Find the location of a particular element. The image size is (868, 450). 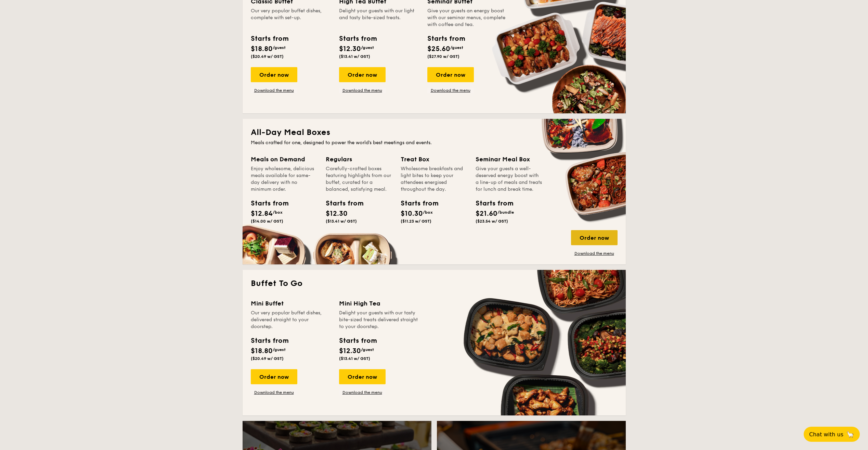

div: Mini Buffet is located at coordinates (291, 303).